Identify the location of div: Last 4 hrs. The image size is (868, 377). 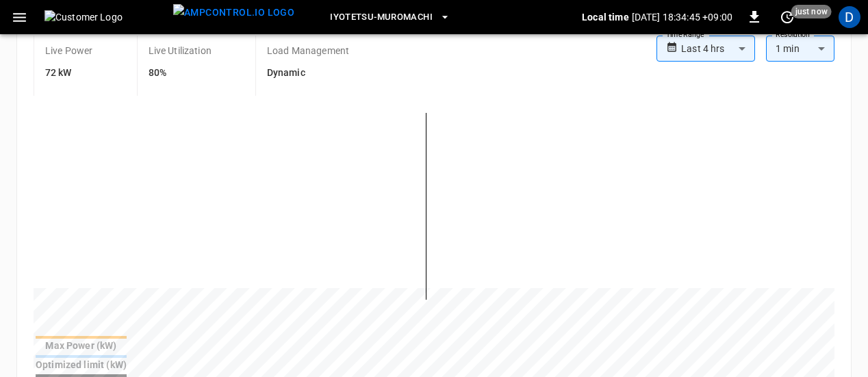
(718, 48).